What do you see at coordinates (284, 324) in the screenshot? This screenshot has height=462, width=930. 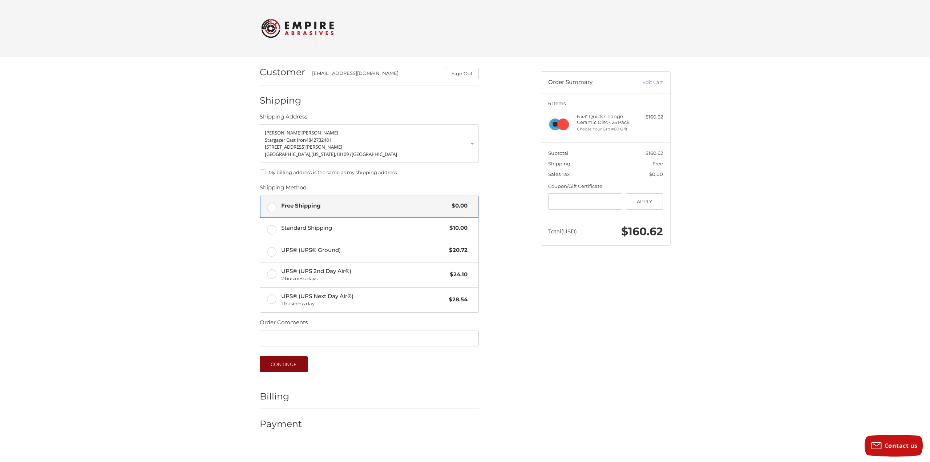 I see `legend: Order Comments` at bounding box center [284, 324].